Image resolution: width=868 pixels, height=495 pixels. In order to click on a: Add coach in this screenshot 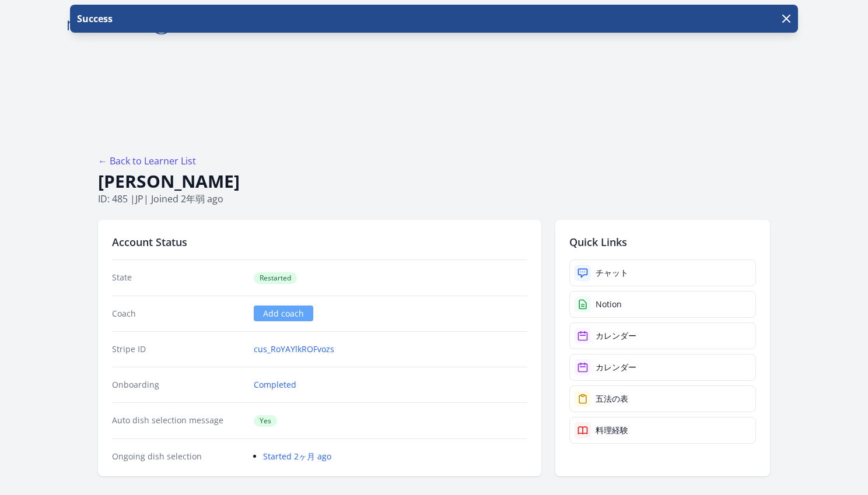, I will do `click(284, 313)`.